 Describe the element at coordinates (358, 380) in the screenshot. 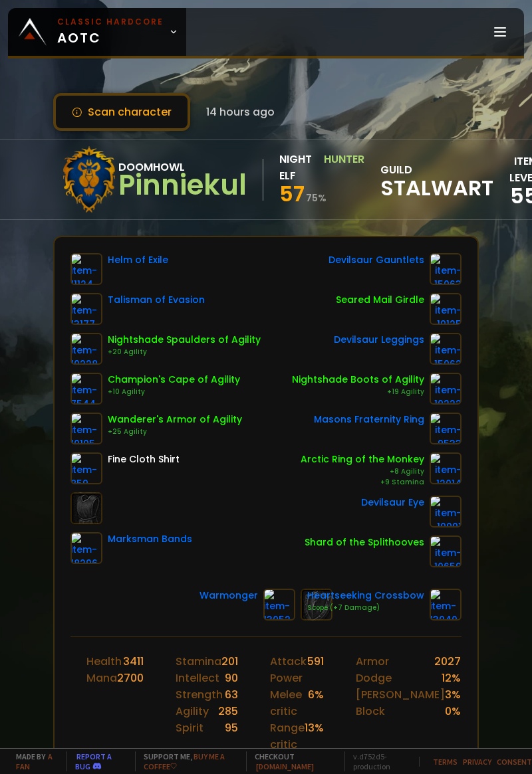

I see `div: Nightshade Boots of Agility` at that location.